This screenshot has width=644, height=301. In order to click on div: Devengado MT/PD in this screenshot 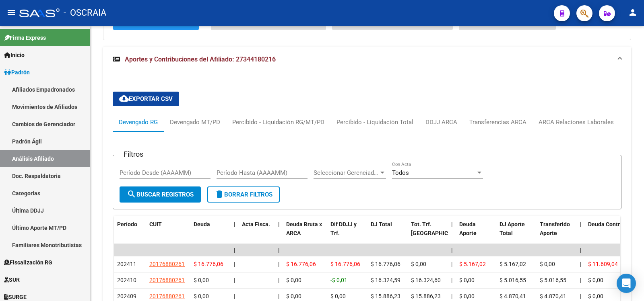, I will do `click(195, 122)`.